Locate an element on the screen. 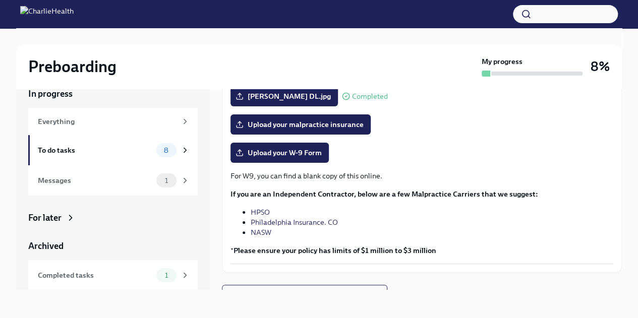 The image size is (638, 318). a: Philadelphia Insurance. CO is located at coordinates (294, 222).